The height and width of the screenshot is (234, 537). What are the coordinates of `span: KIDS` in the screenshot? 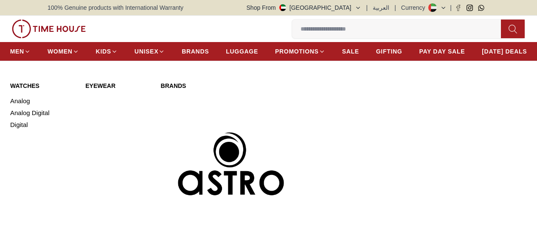 It's located at (104, 51).